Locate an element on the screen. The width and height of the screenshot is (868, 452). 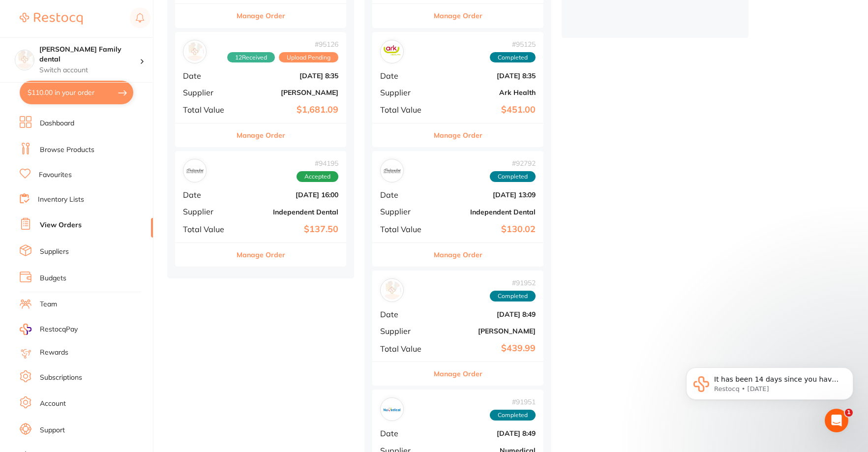
span: Upload Pending is located at coordinates (308, 58).